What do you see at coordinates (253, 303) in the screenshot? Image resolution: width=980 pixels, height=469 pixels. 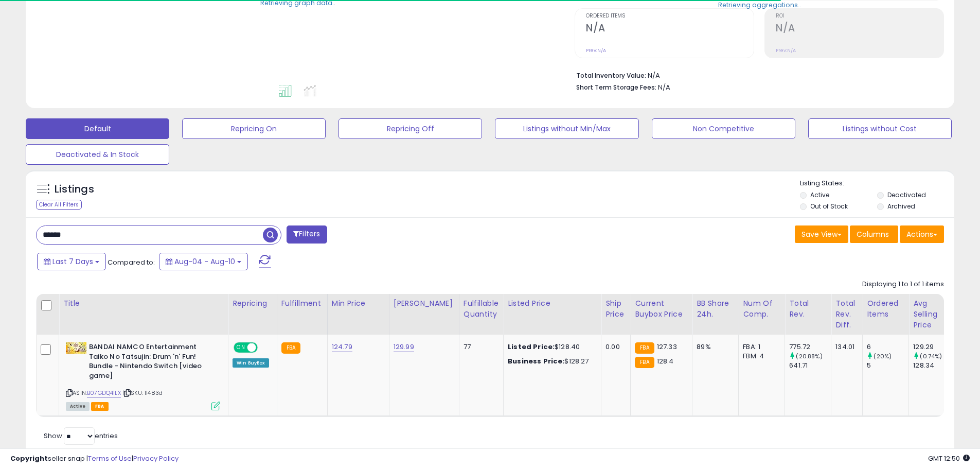 I see `div: Repricing` at bounding box center [253, 303].